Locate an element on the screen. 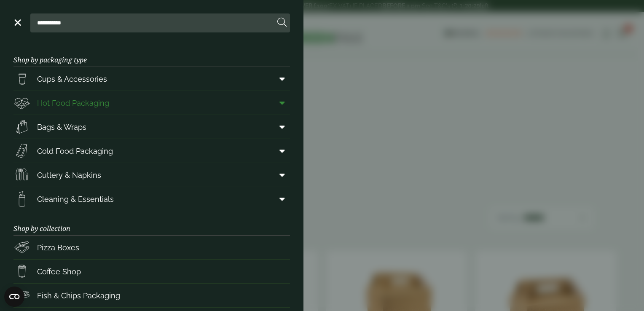  span: Cleaning & Essentials is located at coordinates (75, 199).